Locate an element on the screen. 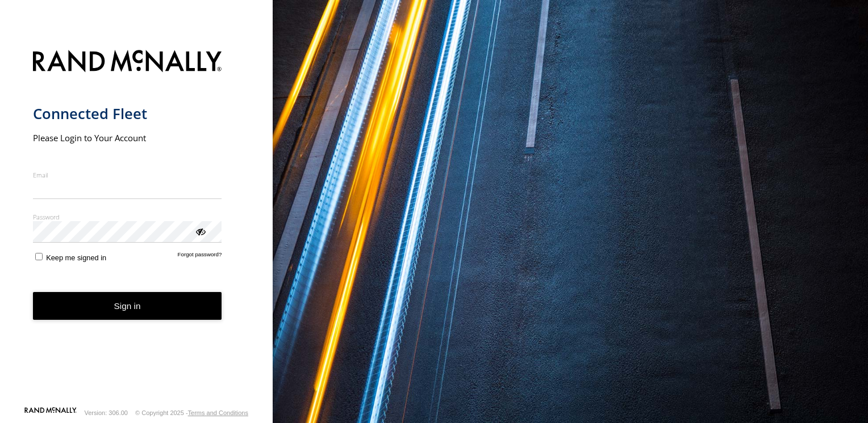 The height and width of the screenshot is (423, 868). h1: Connected Fleet is located at coordinates (127, 113).